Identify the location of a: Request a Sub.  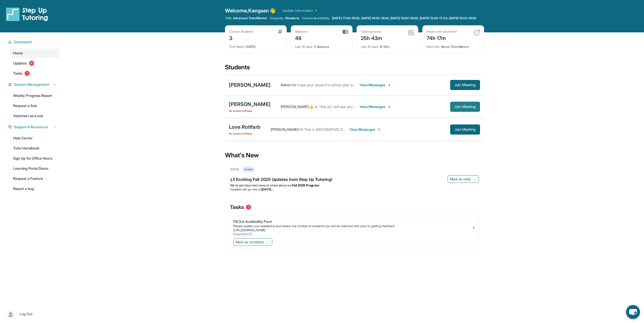
(35, 106).